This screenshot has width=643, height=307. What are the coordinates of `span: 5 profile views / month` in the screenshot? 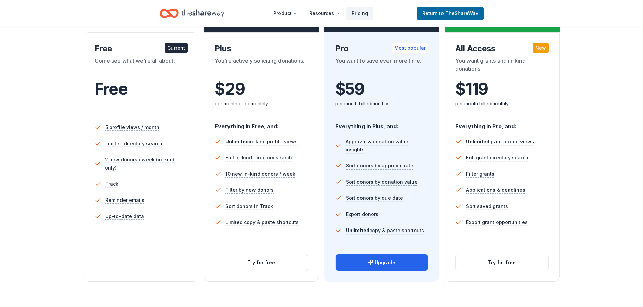 It's located at (132, 128).